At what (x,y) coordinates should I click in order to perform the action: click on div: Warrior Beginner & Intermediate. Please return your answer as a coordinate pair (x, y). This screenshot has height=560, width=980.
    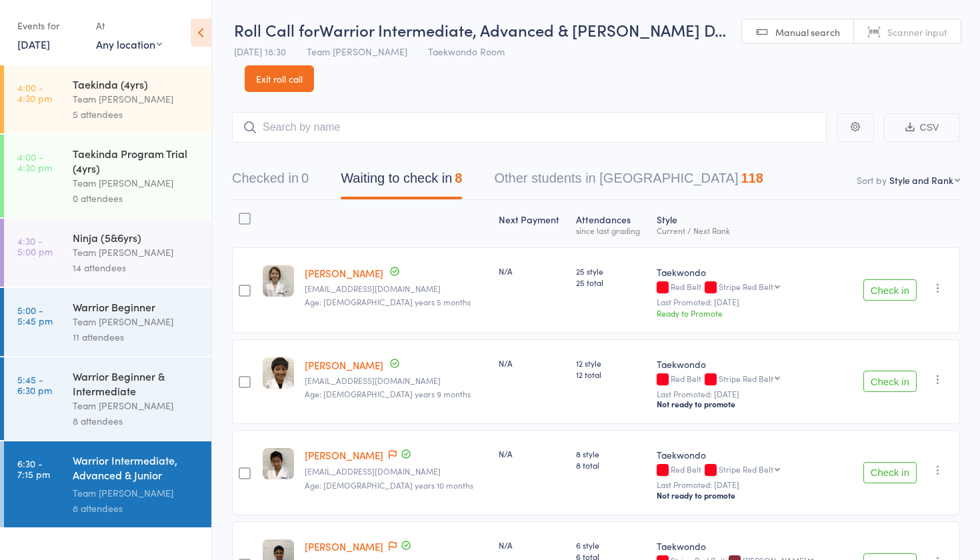
    Looking at the image, I should click on (136, 383).